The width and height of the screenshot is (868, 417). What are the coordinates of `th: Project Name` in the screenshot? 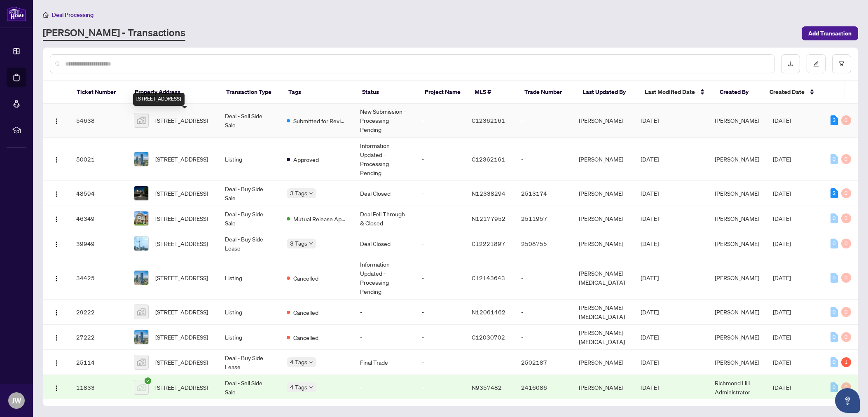 It's located at (442, 92).